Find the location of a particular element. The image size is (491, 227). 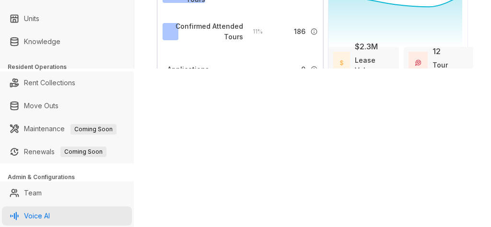

li: Voice AI is located at coordinates (67, 216).